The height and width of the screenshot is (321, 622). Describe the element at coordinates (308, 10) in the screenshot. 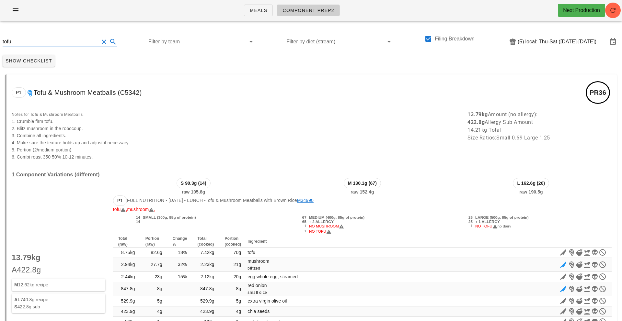

I see `span: Component Prep2` at that location.